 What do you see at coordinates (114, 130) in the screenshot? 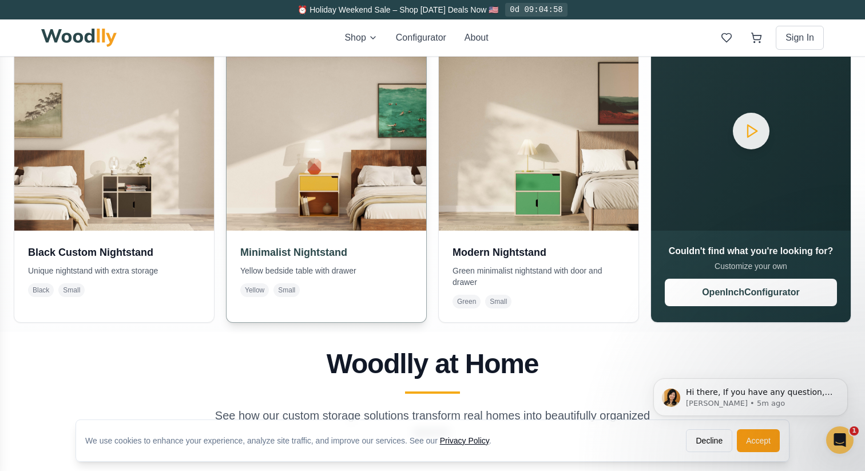
I see `img: Black Custom Nightstand` at bounding box center [114, 130].